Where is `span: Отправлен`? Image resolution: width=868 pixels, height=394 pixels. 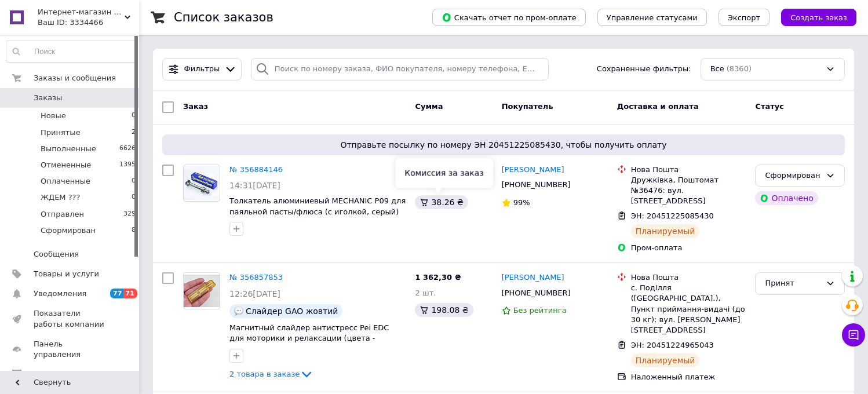 span: Отправлен is located at coordinates (62, 214).